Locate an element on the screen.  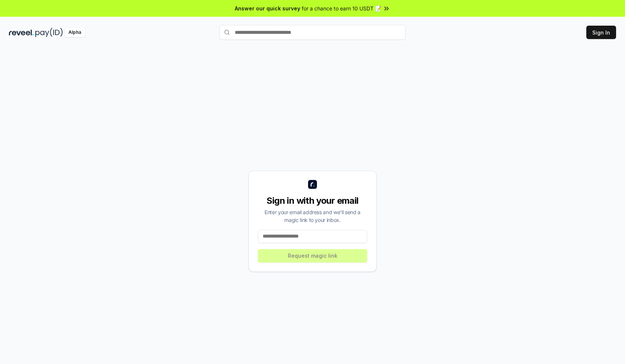
img: logo_small is located at coordinates (312, 184).